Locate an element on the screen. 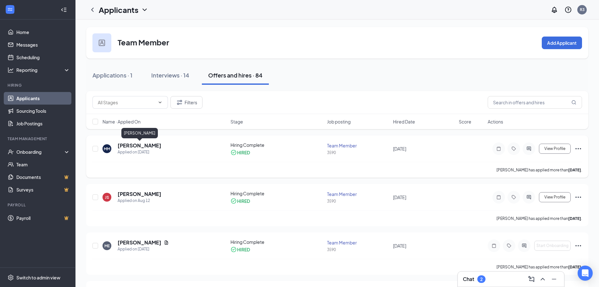  button: Filter Filters is located at coordinates (187, 102).